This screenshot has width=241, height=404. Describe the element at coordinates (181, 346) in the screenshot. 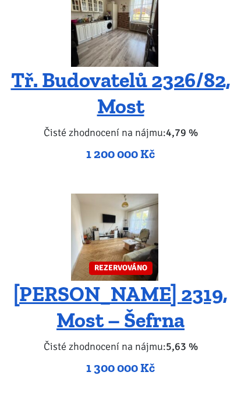

I see `b: 5,63 %` at that location.